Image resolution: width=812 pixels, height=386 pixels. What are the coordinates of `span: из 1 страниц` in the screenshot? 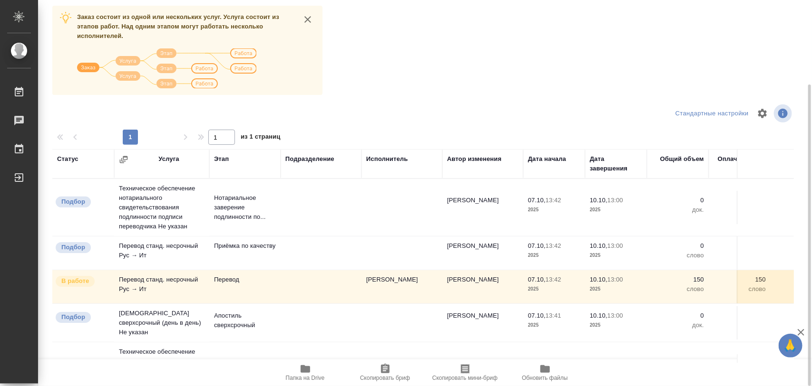 It's located at (261, 138).